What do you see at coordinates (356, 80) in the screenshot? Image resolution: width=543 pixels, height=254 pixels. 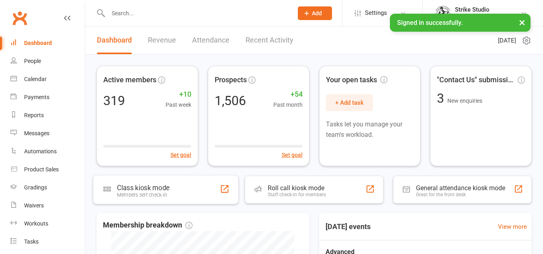 I see `span: Your open tasks` at bounding box center [356, 80].